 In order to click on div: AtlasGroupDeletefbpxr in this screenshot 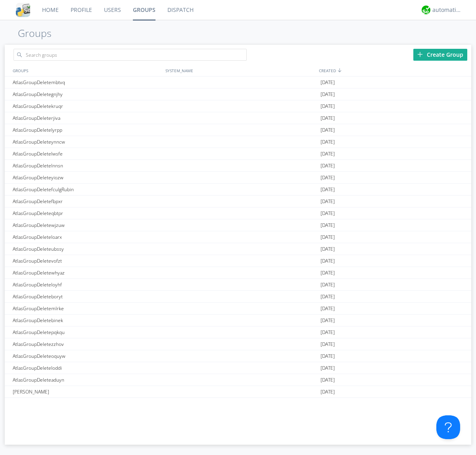, I will do `click(87, 201)`.